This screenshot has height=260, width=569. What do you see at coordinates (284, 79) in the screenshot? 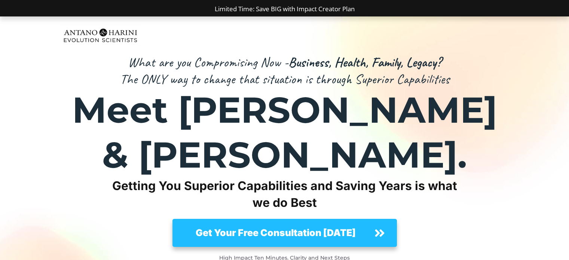
I see `p: The ONLY way to change that situation is through Superior Capabilities` at bounding box center [284, 79].